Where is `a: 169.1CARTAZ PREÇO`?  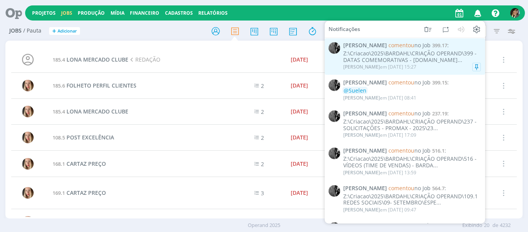
a: 169.1CARTAZ PREÇO is located at coordinates (79, 192).